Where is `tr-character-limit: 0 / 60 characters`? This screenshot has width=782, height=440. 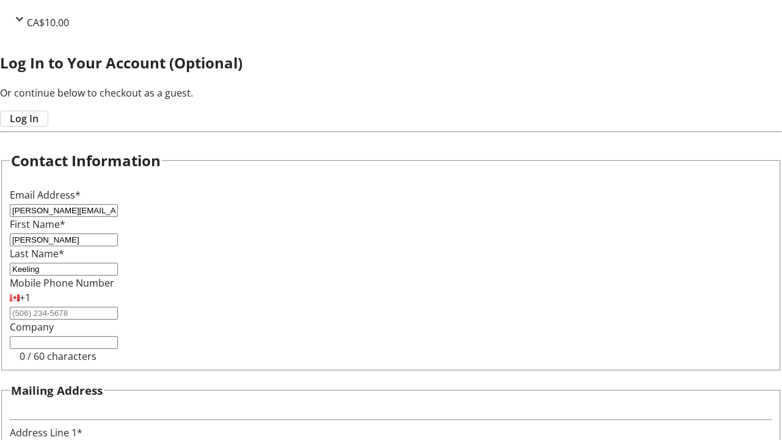
tr-character-limit: 0 / 60 characters is located at coordinates (58, 356).